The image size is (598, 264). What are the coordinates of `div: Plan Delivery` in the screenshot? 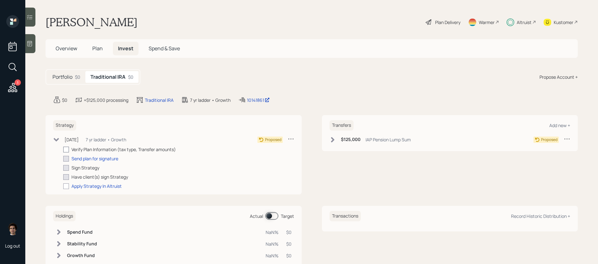 It's located at (448, 22).